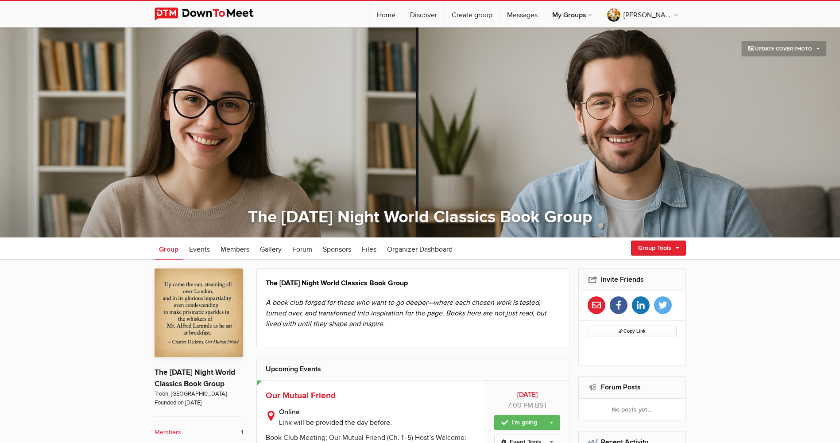 This screenshot has height=443, width=840. What do you see at coordinates (423, 14) in the screenshot?
I see `a: Discover` at bounding box center [423, 14].